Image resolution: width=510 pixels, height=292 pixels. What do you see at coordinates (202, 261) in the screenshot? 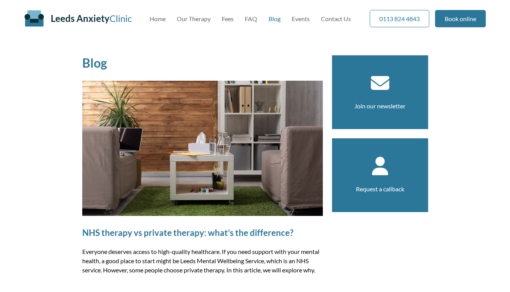
I see `p: Everyone deserves access to high-quality healthcare. If you need support with your mental health,...` at bounding box center [202, 261].